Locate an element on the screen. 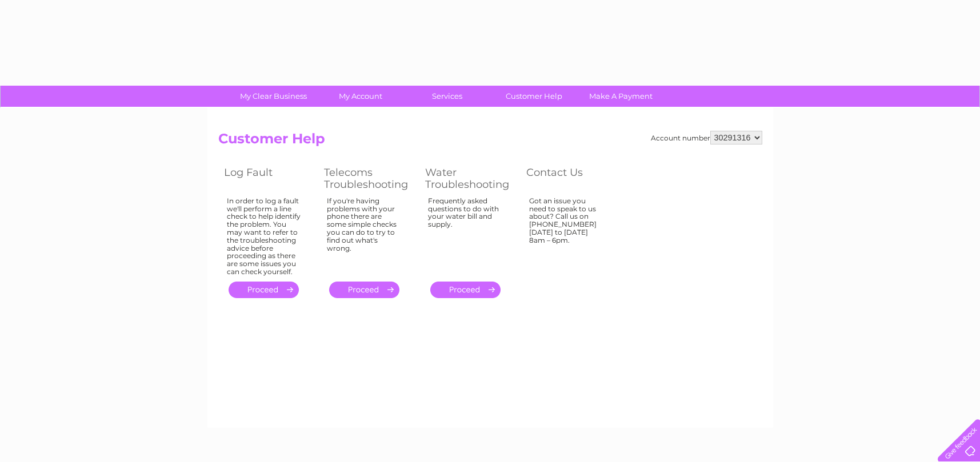 The height and width of the screenshot is (462, 980). a: Customer Help is located at coordinates (534, 96).